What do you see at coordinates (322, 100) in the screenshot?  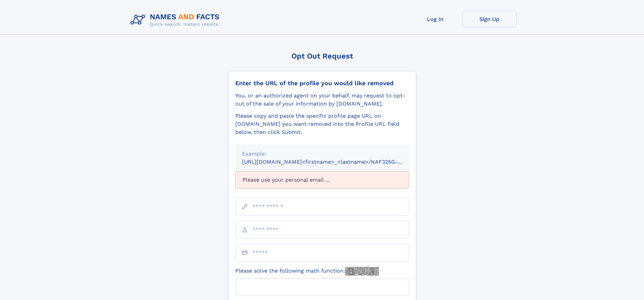 I see `div: You, or an authorized agent on your behalf, may request to opt-out of the sale of your informatio...` at bounding box center [322, 100].